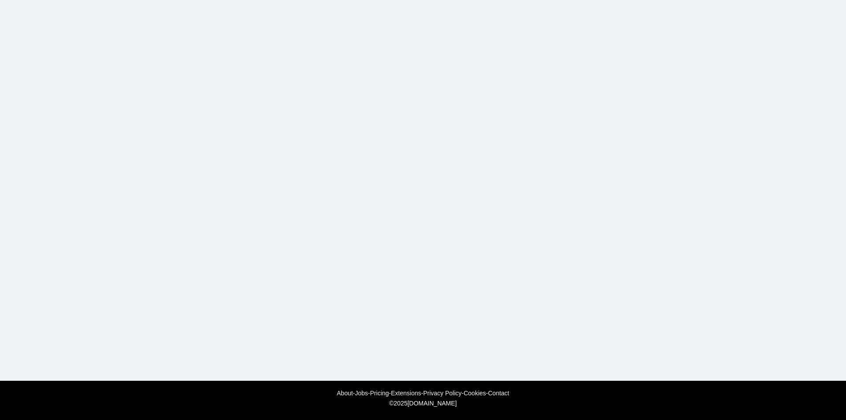 The width and height of the screenshot is (846, 420). What do you see at coordinates (362, 393) in the screenshot?
I see `a: Jobs` at bounding box center [362, 393].